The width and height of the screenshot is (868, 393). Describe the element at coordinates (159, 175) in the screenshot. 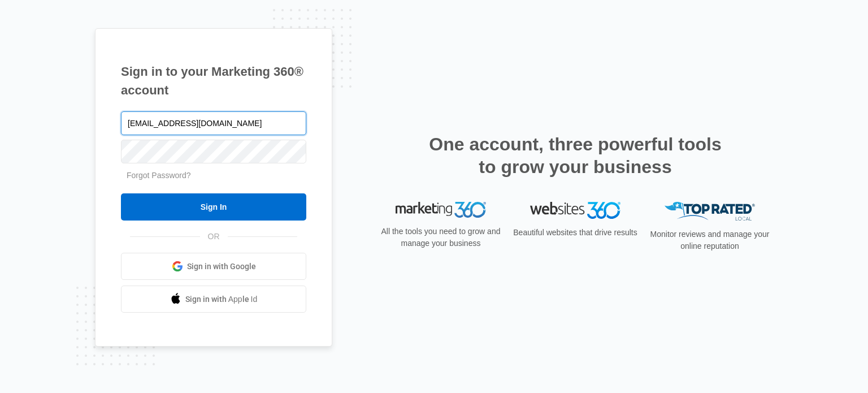

I see `a: Forgot Password?` at that location.